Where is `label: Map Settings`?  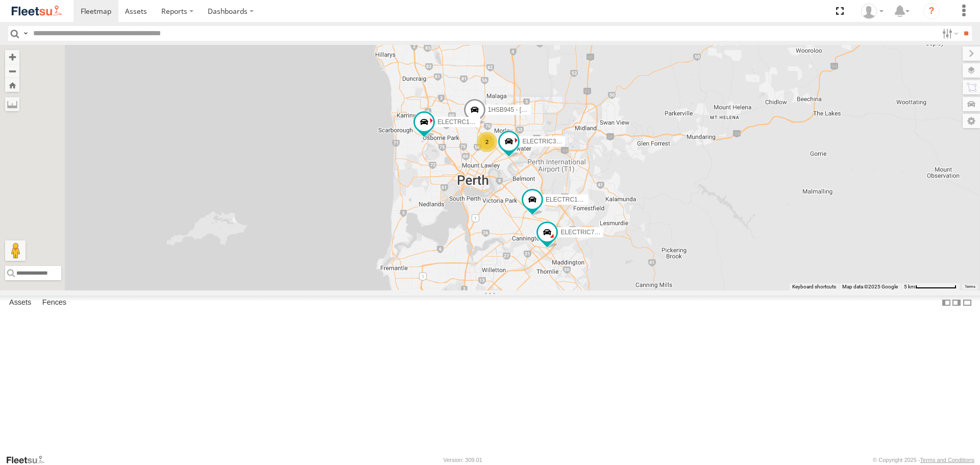 label: Map Settings is located at coordinates (972, 121).